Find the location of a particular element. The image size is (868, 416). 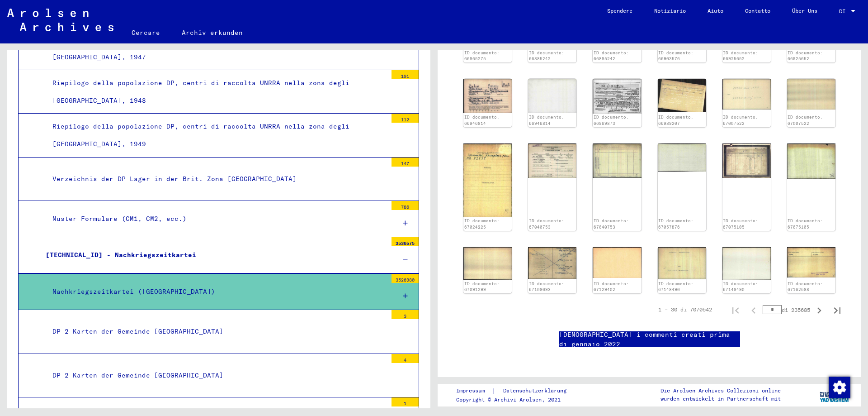

font: ID documento: 67091299 is located at coordinates (482, 286).